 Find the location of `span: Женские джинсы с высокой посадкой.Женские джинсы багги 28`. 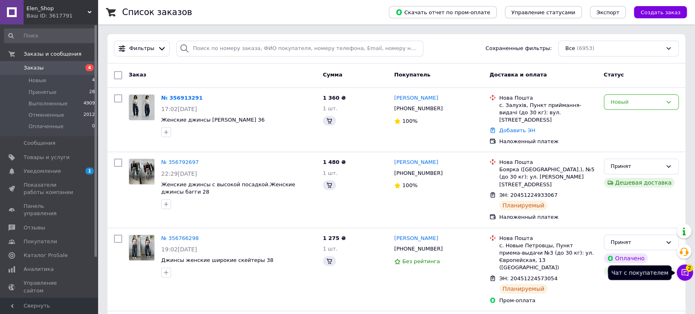

span: Женские джинсы с высокой посадкой.Женские джинсы багги 28 is located at coordinates (228, 189).